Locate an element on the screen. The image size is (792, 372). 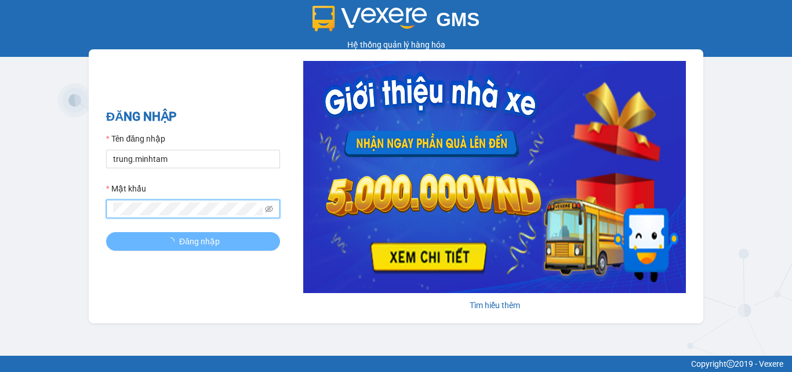
button: Đăng nhập is located at coordinates (193, 241).